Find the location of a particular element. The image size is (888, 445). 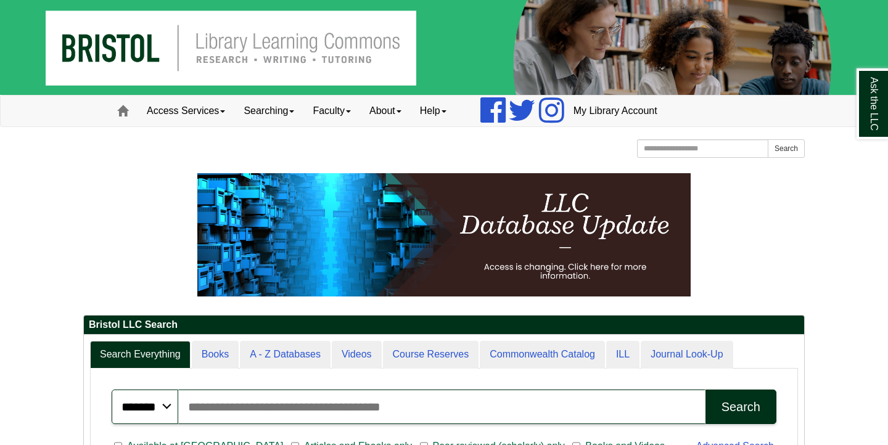

a: A - Z Databases is located at coordinates (285, 355).